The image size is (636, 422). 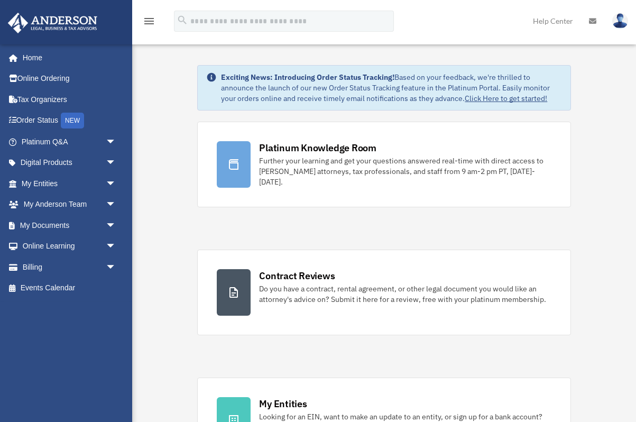 I want to click on div: Contract Reviews, so click(x=297, y=276).